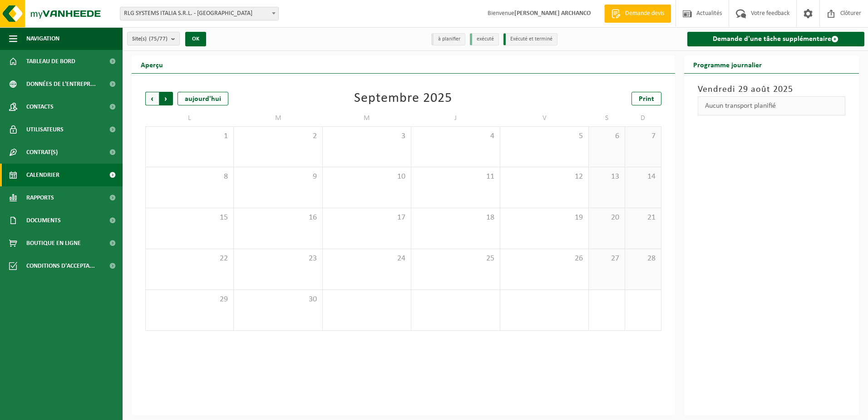  I want to click on span: 19, so click(544, 218).